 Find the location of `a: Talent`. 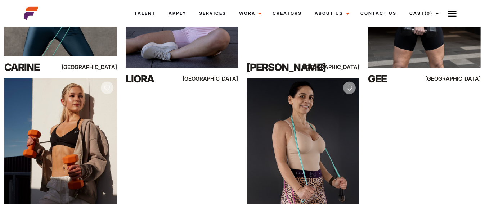

a: Talent is located at coordinates (145, 13).